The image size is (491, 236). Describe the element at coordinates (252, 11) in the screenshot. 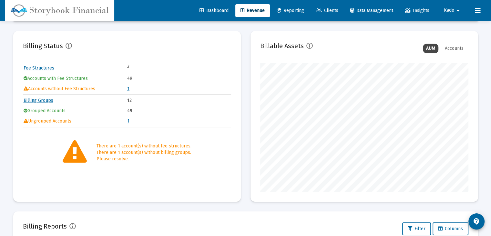

I see `a: Revenue` at that location.